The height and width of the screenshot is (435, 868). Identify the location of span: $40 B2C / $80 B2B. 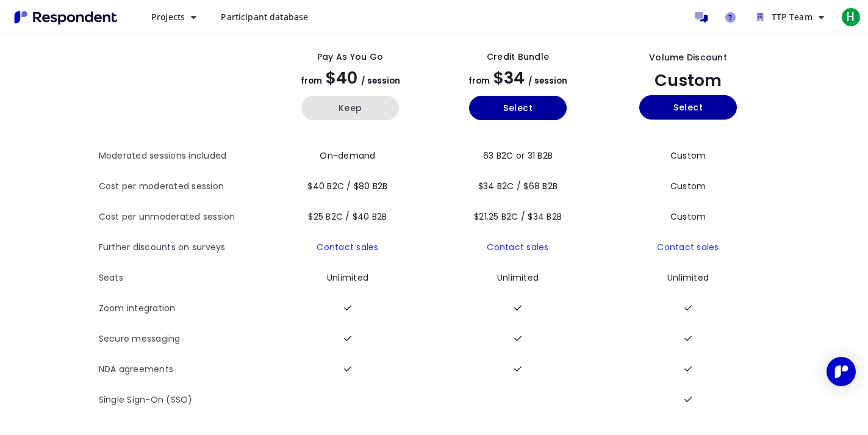
(347, 186).